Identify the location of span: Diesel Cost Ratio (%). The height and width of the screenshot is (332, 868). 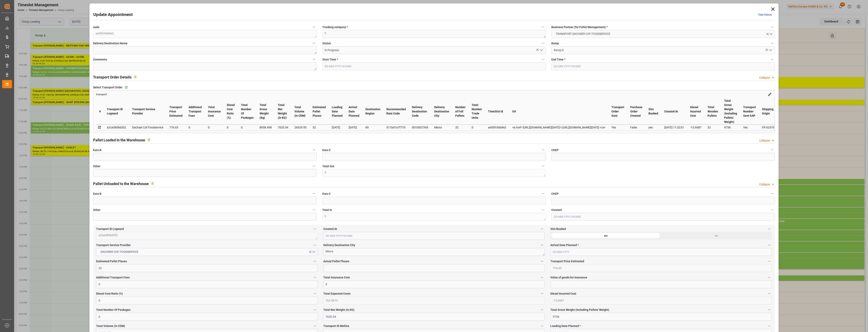
(110, 294).